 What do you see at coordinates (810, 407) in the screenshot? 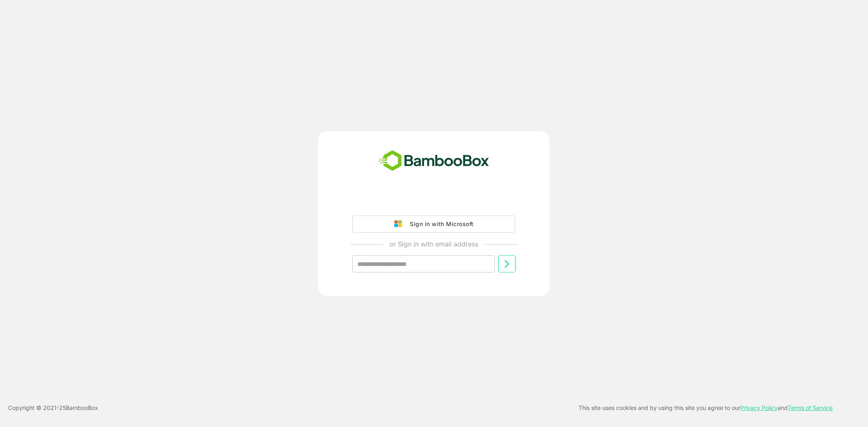
I see `a: Terms of Service` at bounding box center [810, 407].